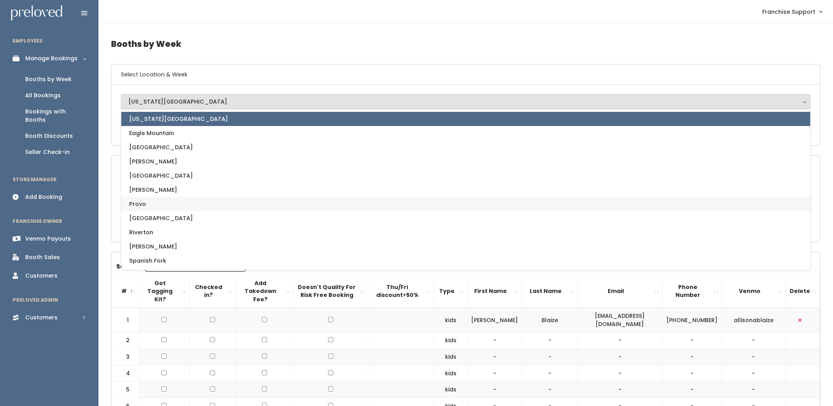 This screenshot has width=833, height=406. What do you see at coordinates (125, 374) in the screenshot?
I see `td: 4` at bounding box center [125, 374].